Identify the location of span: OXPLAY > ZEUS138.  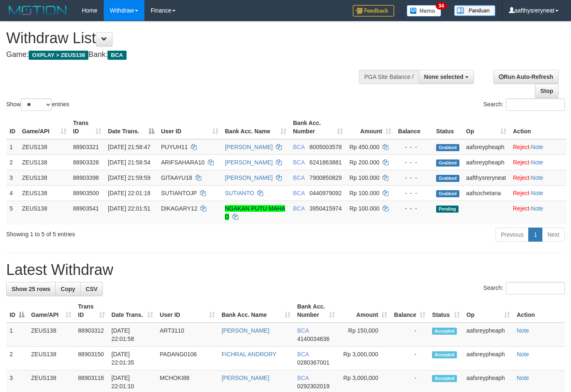
(59, 55).